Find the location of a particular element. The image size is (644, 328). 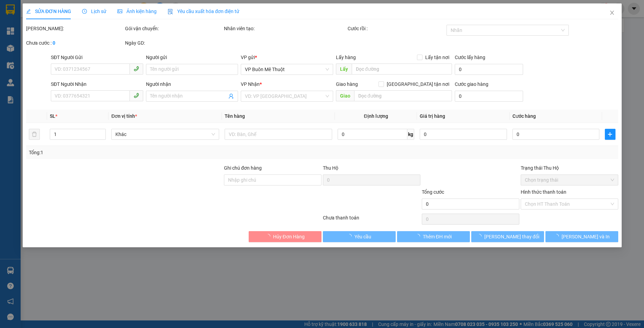

span: VP Buôn Mê Thuột is located at coordinates (287, 69).